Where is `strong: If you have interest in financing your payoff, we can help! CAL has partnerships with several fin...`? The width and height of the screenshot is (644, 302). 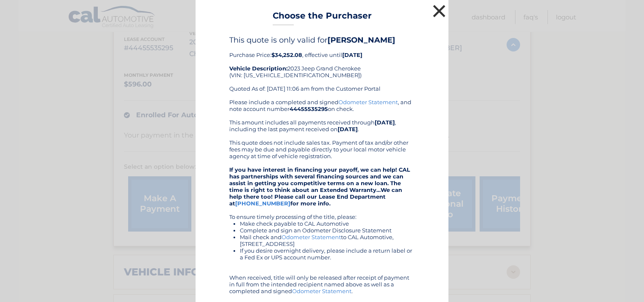 strong: If you have interest in financing your payoff, we can help! CAL has partnerships with several fin... is located at coordinates (319, 186).